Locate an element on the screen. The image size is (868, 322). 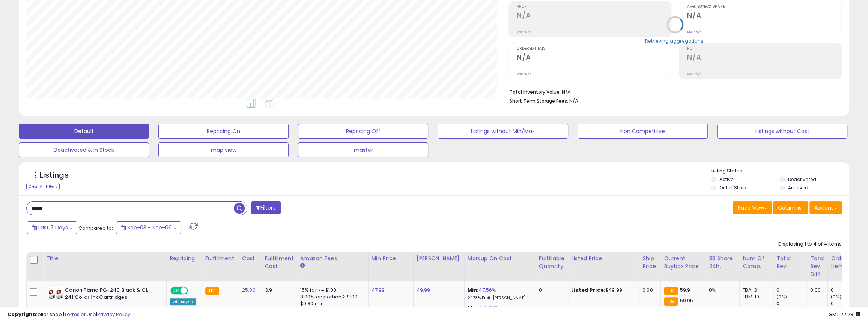
div: 3.9 is located at coordinates (278, 290).